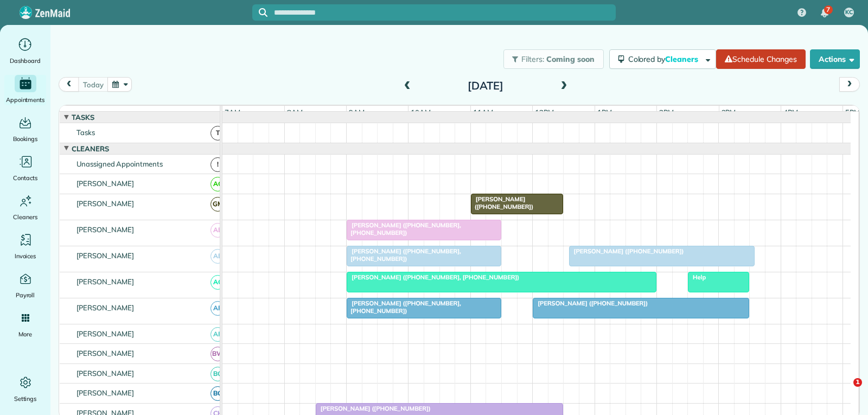 The width and height of the screenshot is (868, 415). What do you see at coordinates (544, 112) in the screenshot?
I see `span: 12pm` at bounding box center [544, 112].